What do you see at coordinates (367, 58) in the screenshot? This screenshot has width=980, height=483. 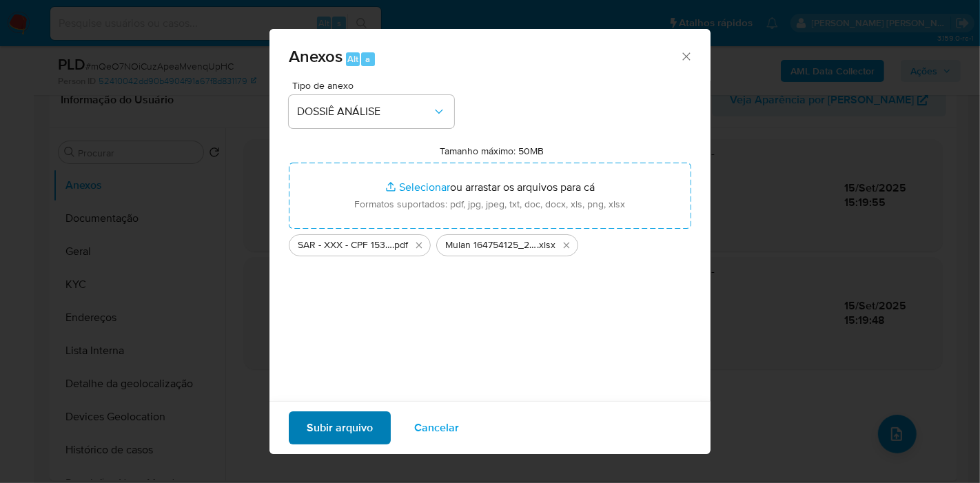 I see `span: a` at bounding box center [367, 58].